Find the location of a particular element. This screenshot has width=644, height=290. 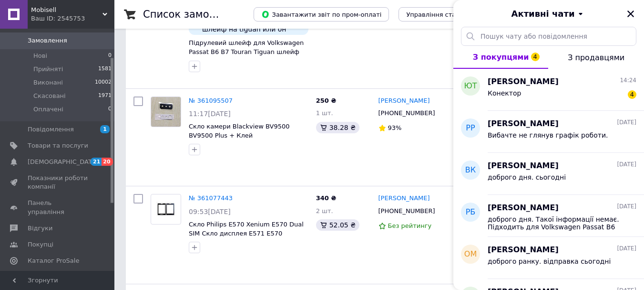

span: 93% is located at coordinates (395, 127).